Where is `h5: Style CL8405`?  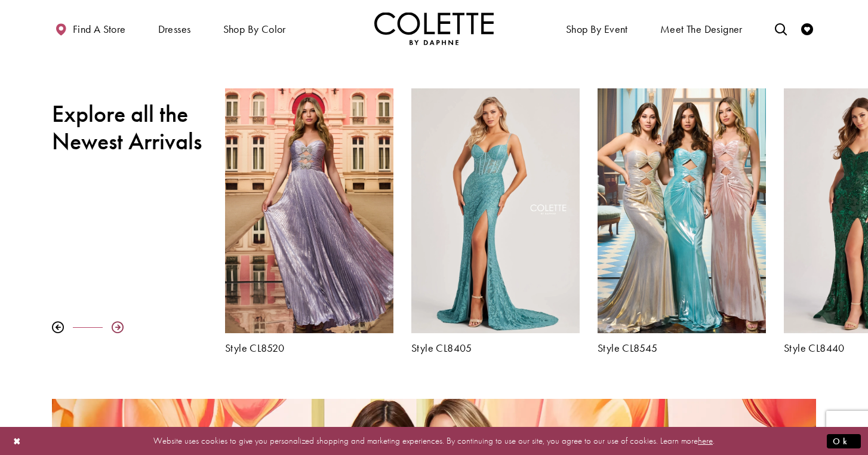
h5: Style CL8405 is located at coordinates (496, 348).